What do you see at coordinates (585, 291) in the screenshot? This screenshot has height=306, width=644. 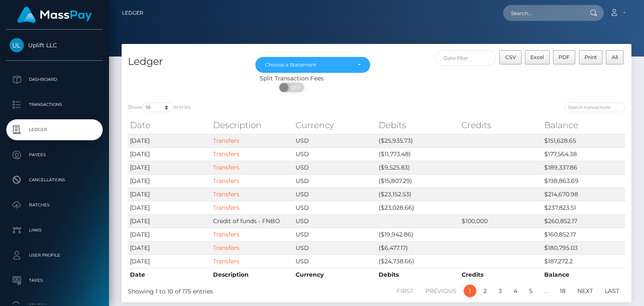 I see `a: Next` at bounding box center [585, 291].